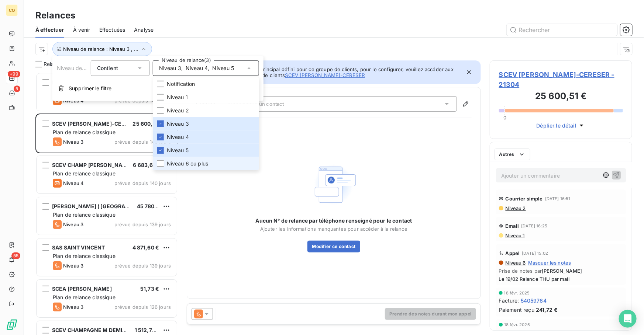  Describe the element at coordinates (142, 307) in the screenshot. I see `span: prévue depuis 126 jours` at that location.